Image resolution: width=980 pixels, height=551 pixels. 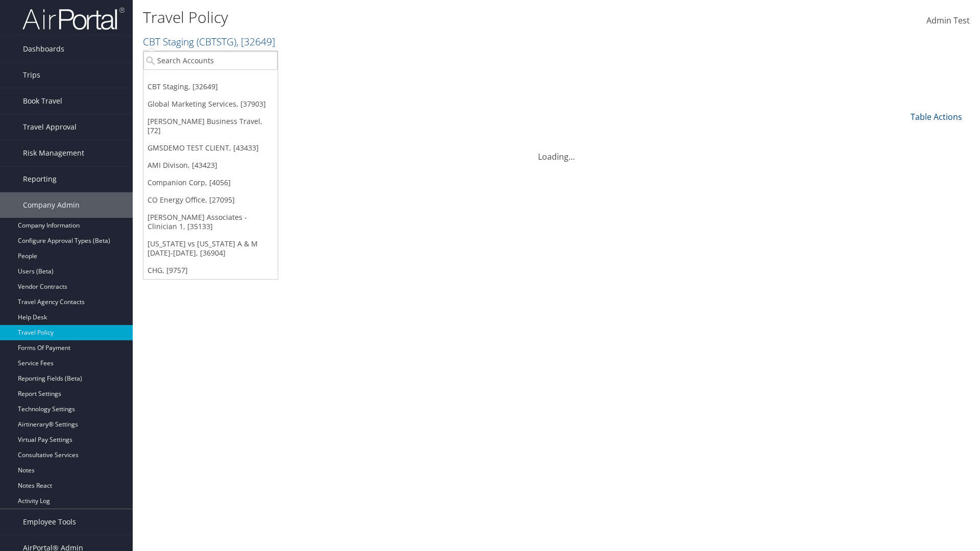 What do you see at coordinates (211, 104) in the screenshot?
I see `a: Global Marketing Services, [37903]` at bounding box center [211, 104].